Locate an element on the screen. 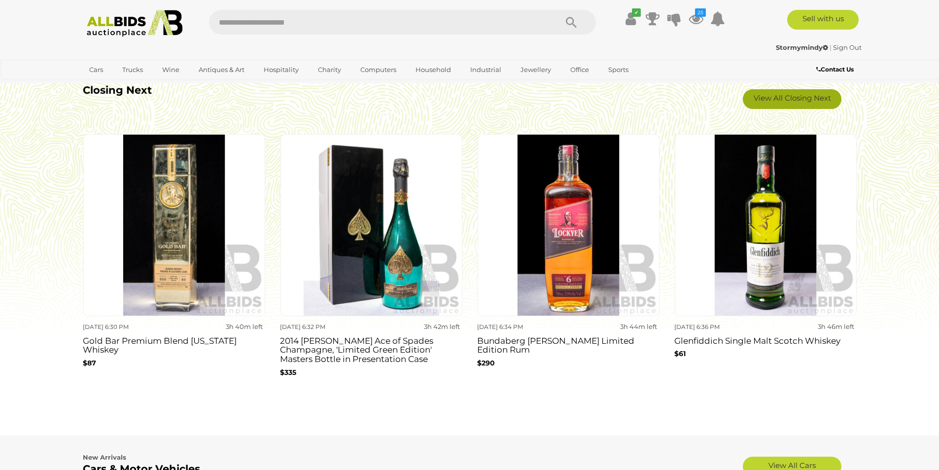 The image size is (939, 470). img: Allbids.com.au is located at coordinates (135, 23).